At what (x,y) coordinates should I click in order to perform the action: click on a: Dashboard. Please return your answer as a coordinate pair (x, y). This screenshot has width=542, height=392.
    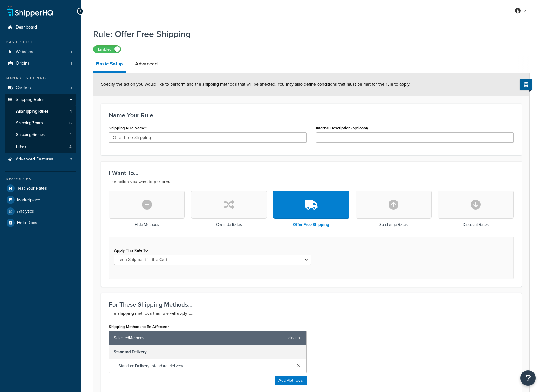
    Looking at the image, I should click on (40, 27).